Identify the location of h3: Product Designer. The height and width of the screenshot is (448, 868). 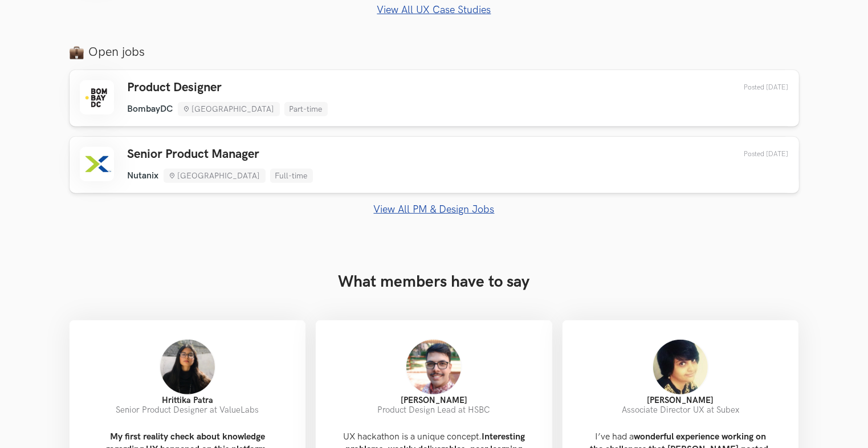
(227, 88).